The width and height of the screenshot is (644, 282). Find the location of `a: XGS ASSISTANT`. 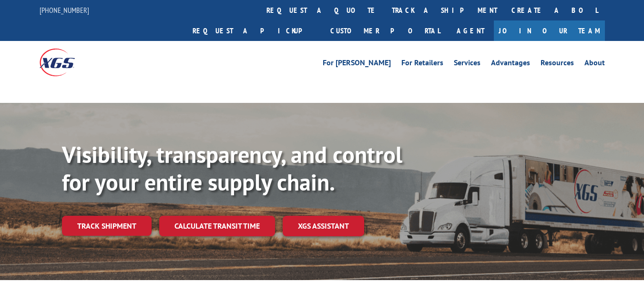

a: XGS ASSISTANT is located at coordinates (323, 226).